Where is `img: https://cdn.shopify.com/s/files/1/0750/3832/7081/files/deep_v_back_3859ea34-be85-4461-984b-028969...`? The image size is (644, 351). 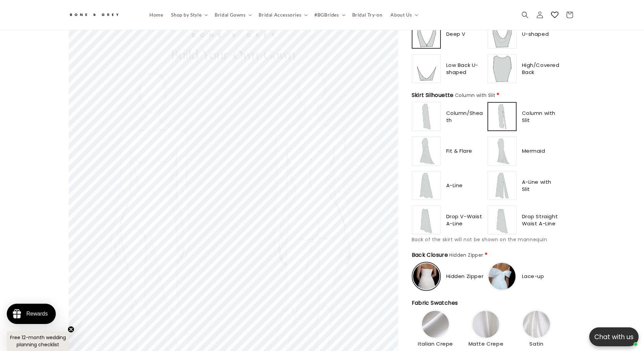
img: https://cdn.shopify.com/s/files/1/0750/3832/7081/files/deep_v_back_3859ea34-be85-4461-984b-028969... is located at coordinates (426, 34).